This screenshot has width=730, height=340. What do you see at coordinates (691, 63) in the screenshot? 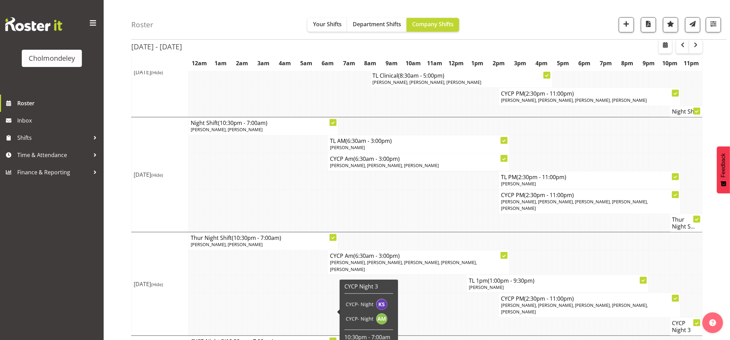
I see `th: 11pm` at bounding box center [691, 63].